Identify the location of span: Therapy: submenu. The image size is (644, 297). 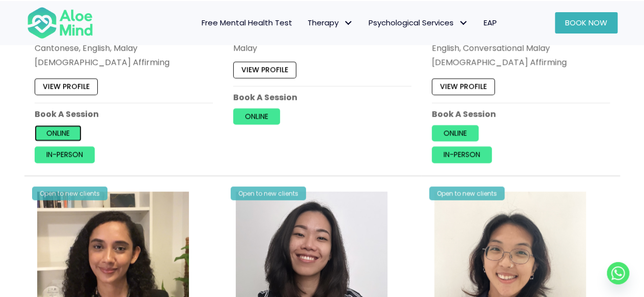
(348, 23).